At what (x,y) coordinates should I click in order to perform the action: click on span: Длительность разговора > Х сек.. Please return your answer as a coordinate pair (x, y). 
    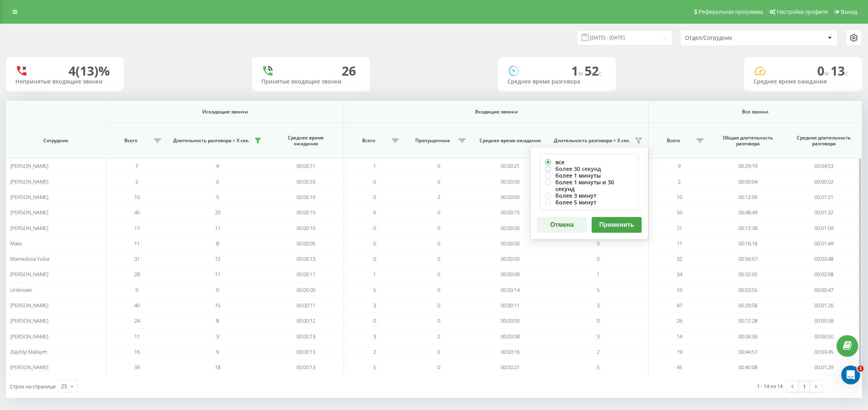
    Looking at the image, I should click on (212, 141).